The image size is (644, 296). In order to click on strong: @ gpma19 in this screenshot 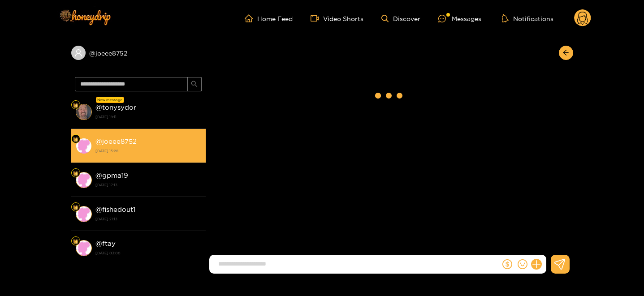, I will do `click(112, 175)`.